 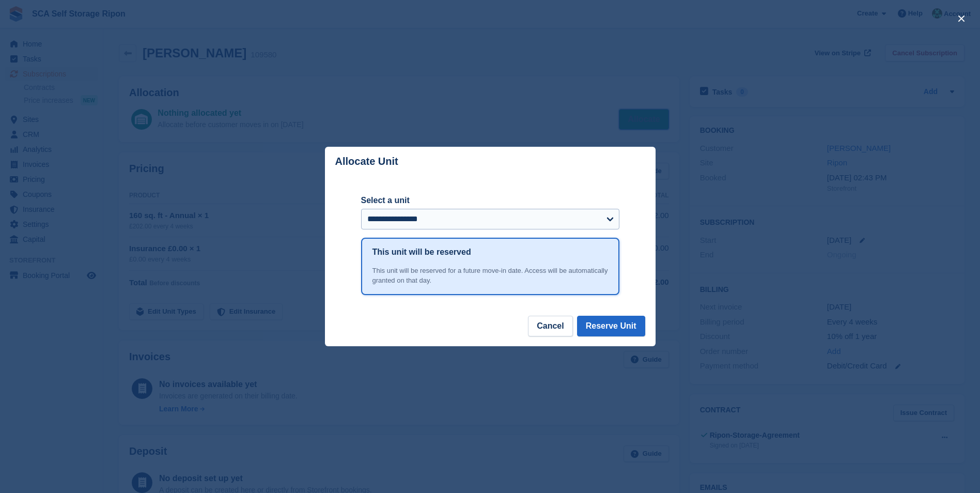 What do you see at coordinates (611, 326) in the screenshot?
I see `button: Reserve Unit` at bounding box center [611, 326].